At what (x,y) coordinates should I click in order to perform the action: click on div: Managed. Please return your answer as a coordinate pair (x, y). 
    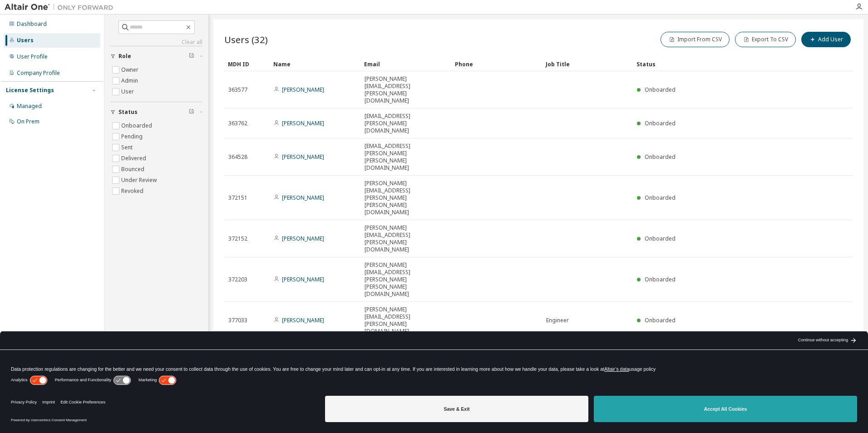
    Looking at the image, I should click on (29, 106).